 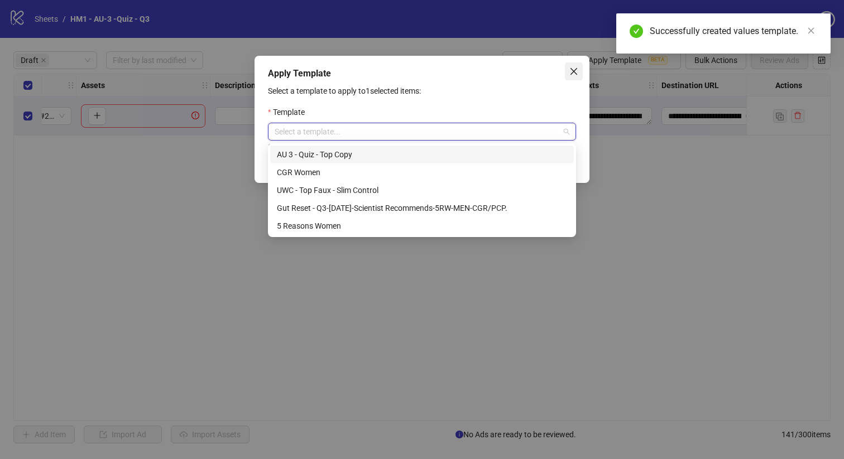 What do you see at coordinates (290, 112) in the screenshot?
I see `label: Template` at bounding box center [290, 112].